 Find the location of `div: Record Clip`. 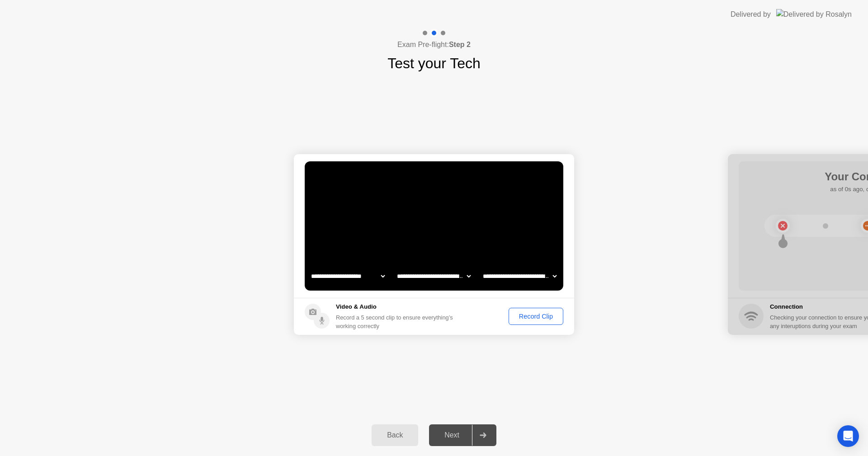

div: Record Clip is located at coordinates (536, 316).